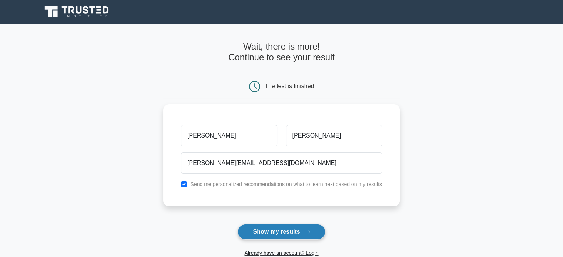 This screenshot has width=563, height=257. What do you see at coordinates (229, 136) in the screenshot?
I see `input: First name` at bounding box center [229, 136].